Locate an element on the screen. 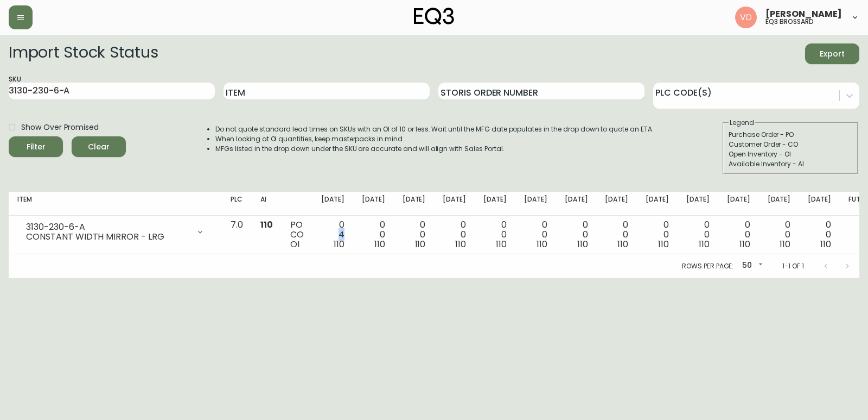 This screenshot has width=868, height=420. button: Export is located at coordinates (832, 54).